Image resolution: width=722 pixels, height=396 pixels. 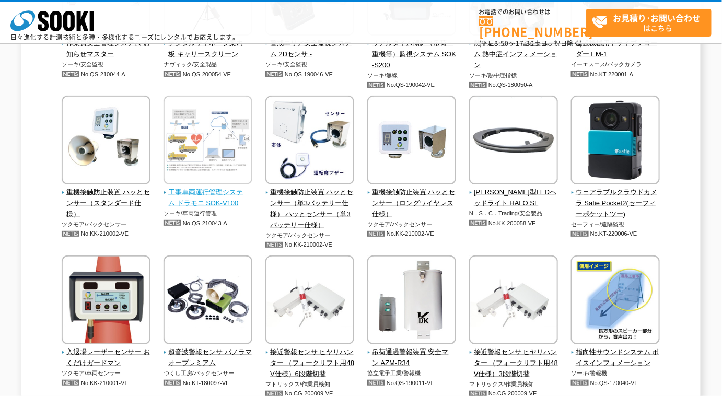 What do you see at coordinates (616, 199) in the screenshot?
I see `a: ウェアラブルクラウドカメラ Safie Pocket2(セーフィーポケットツー)` at bounding box center [616, 199].